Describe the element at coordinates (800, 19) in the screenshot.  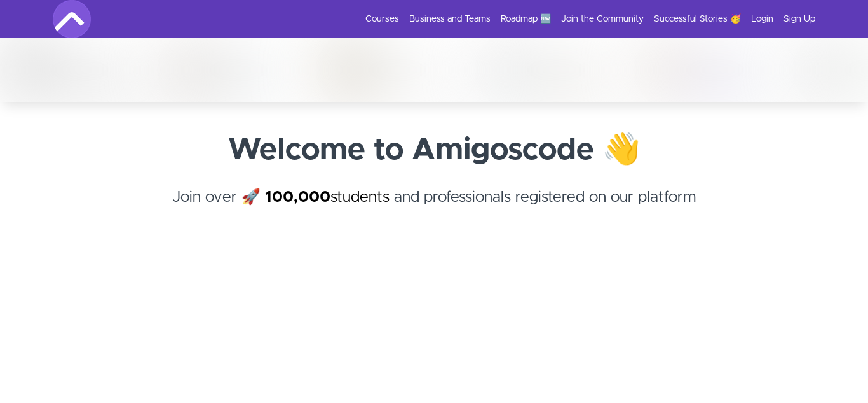
I see `a: Sign Up` at that location.